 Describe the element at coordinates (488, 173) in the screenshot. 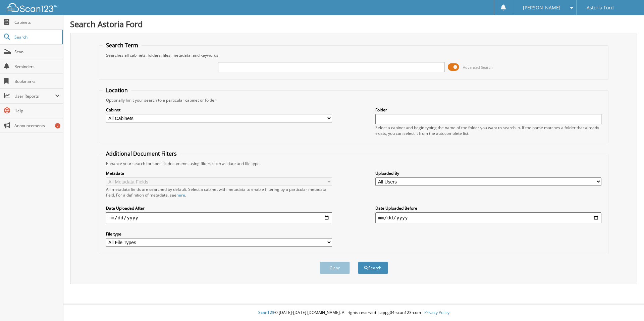

I see `label: Uploaded By` at that location.